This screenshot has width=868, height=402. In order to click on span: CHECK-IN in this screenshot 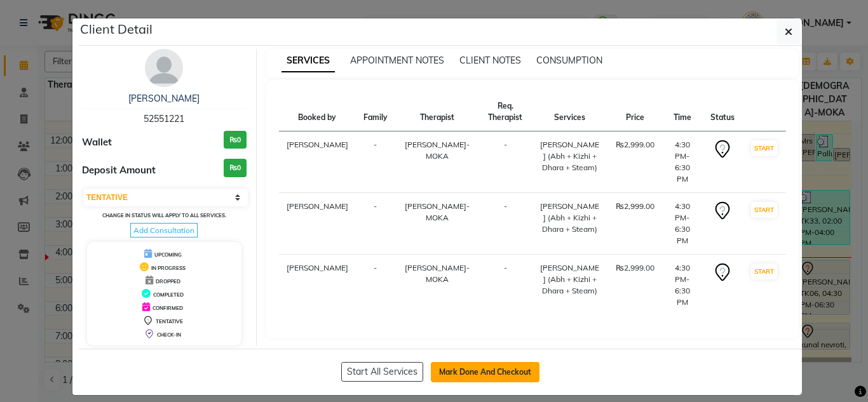, I will do `click(169, 335)`.